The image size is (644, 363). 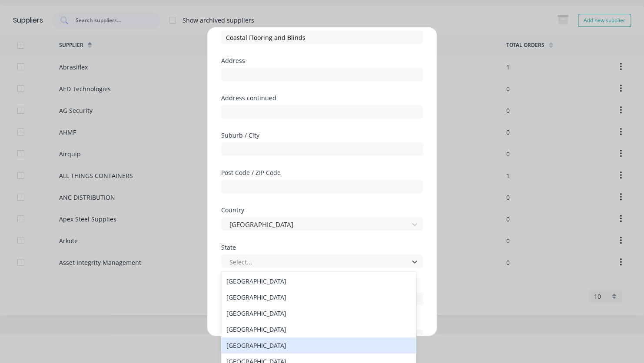 I want to click on div: Post Code / ZIP Code, so click(x=322, y=173).